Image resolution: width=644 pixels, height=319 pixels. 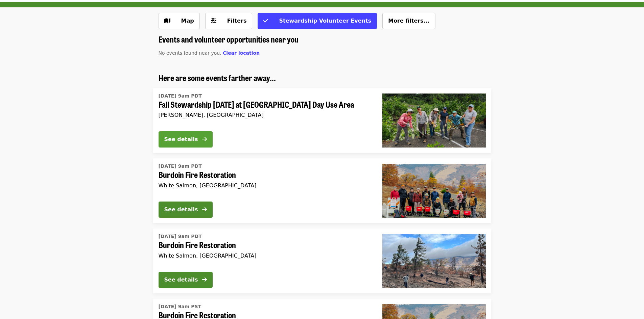 What do you see at coordinates (434, 121) in the screenshot?
I see `img: Fall Stewardship Saturday at St. Cloud Day Use Area organized by Friends Of The Columbia Gorge` at bounding box center [434, 121].